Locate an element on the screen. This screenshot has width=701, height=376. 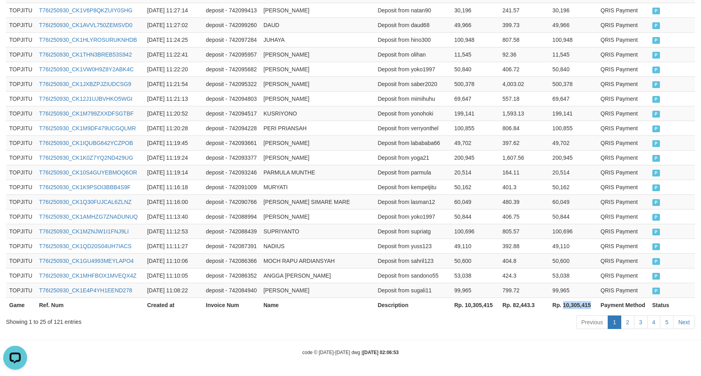
td: 199,141 is located at coordinates (573, 113).